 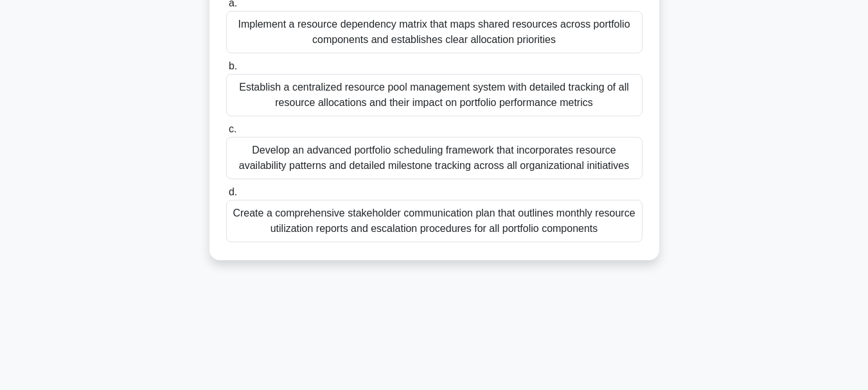 I want to click on div: Implement a resource dependency matrix that maps shared resources across portfolio components and..., so click(x=434, y=32).